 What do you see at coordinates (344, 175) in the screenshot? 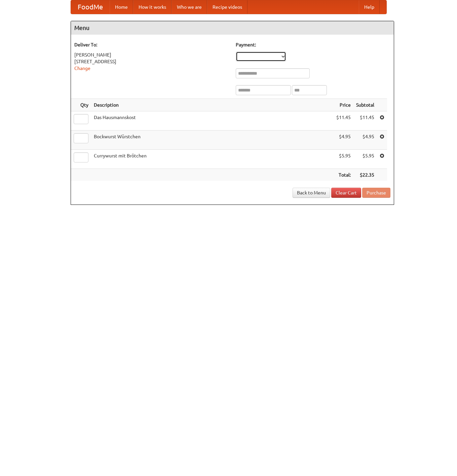
I see `th: Total:` at bounding box center [344, 175].